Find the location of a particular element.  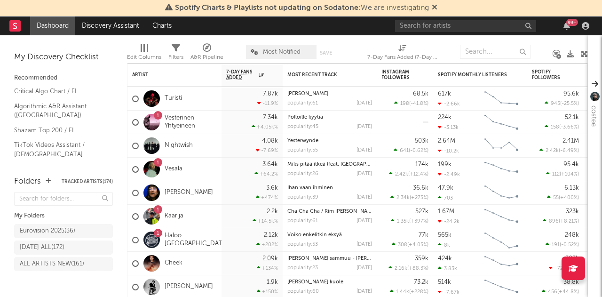

span: 1.35k is located at coordinates (403, 221).